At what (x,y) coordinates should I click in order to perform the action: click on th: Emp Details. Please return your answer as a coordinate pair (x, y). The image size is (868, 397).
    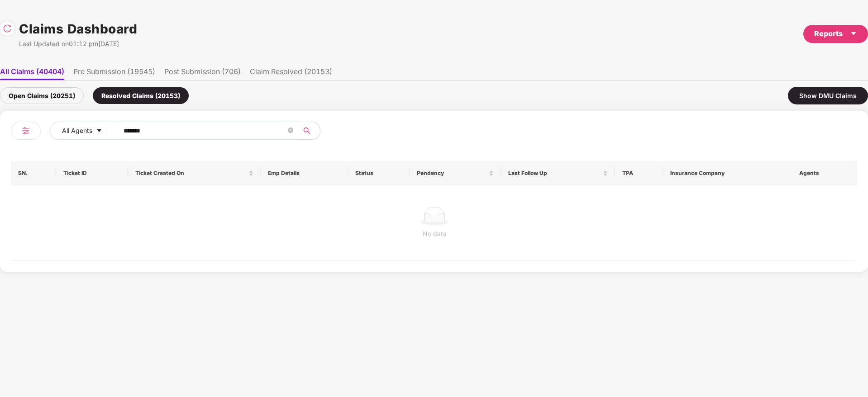
    Looking at the image, I should click on (304, 173).